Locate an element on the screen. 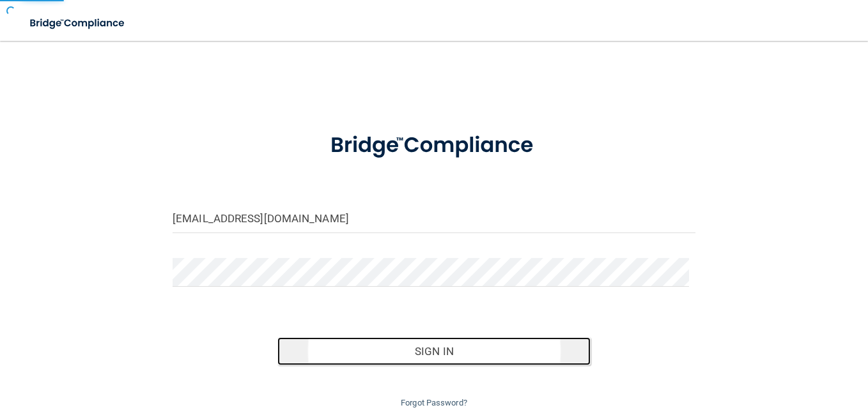 The height and width of the screenshot is (410, 868). button: Sign In is located at coordinates (434, 352).